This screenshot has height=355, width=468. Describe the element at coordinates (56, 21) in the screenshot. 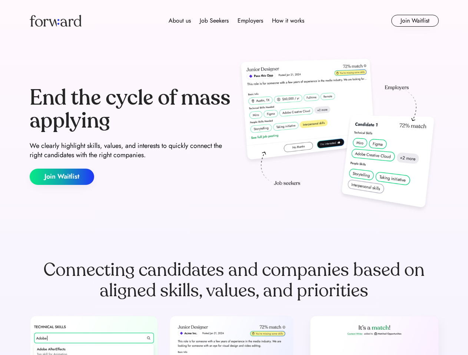

I see `img: Forward logo` at that location.